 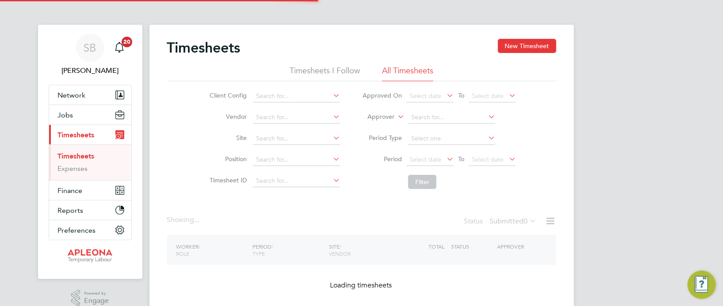 I want to click on button: Engage Resource Center, so click(x=701, y=285).